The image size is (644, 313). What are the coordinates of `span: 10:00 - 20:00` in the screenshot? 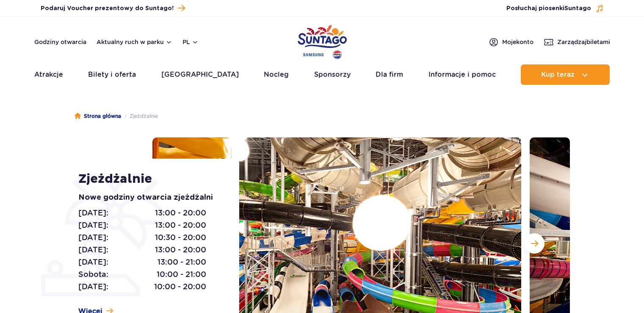 It's located at (180, 286).